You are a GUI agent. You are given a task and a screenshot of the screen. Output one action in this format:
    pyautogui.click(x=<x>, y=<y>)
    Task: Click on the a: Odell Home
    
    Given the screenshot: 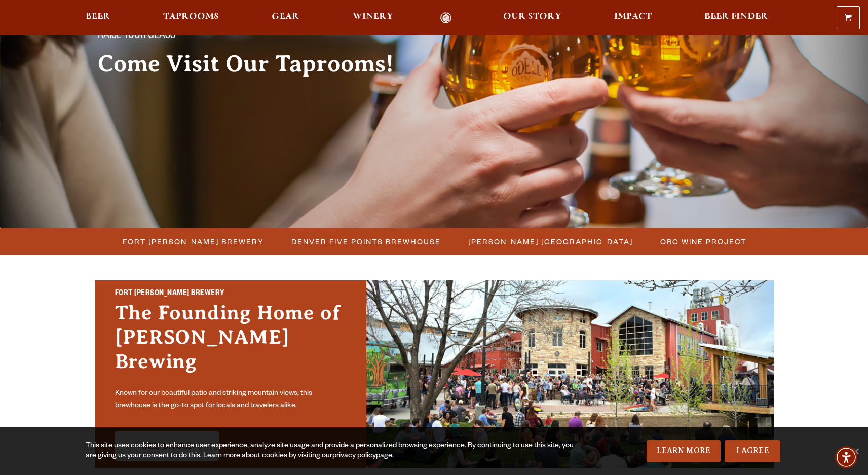 What is the action you would take?
    pyautogui.click(x=446, y=18)
    